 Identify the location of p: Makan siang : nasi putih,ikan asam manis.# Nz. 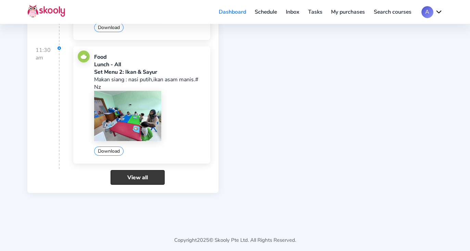
(150, 83).